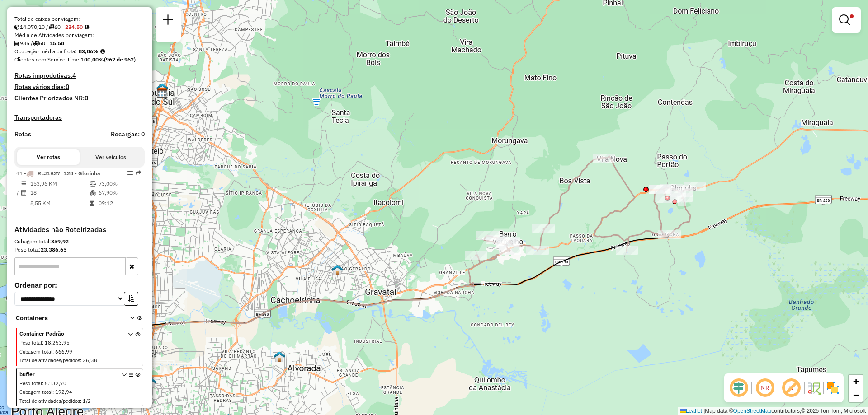 The width and height of the screenshot is (868, 415). Describe the element at coordinates (856, 395) in the screenshot. I see `a: Zoom out` at that location.